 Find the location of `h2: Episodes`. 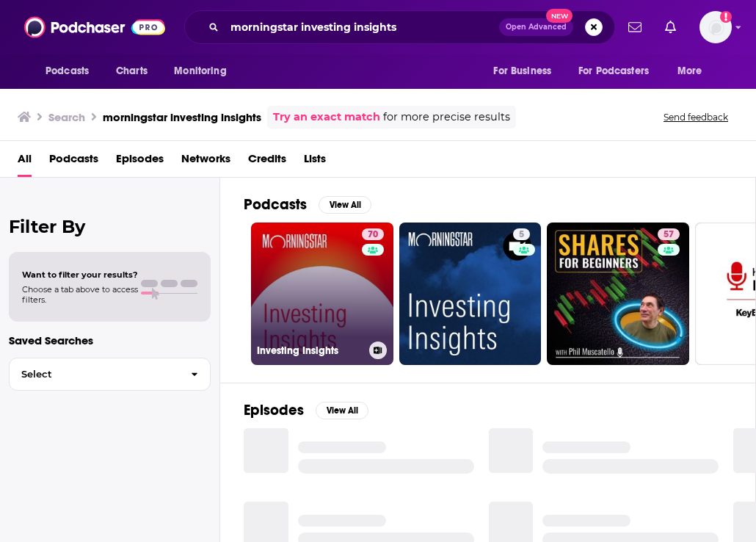

h2: Episodes is located at coordinates (274, 410).